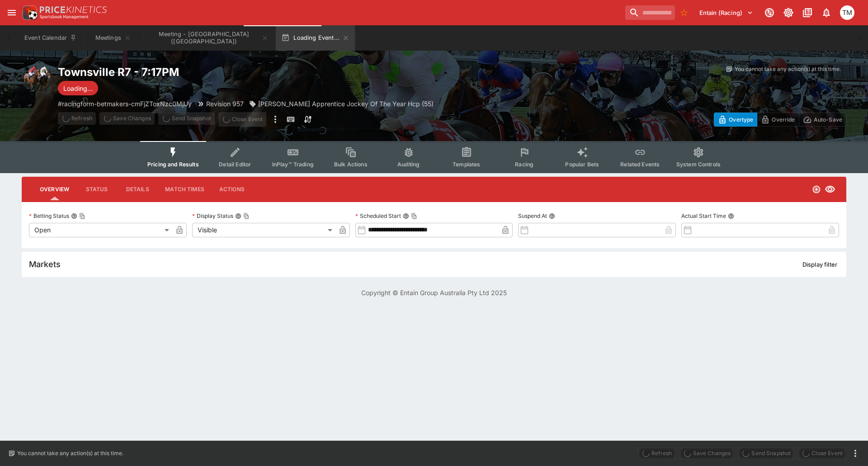 This screenshot has width=868, height=466. I want to click on button: Match Times, so click(185, 189).